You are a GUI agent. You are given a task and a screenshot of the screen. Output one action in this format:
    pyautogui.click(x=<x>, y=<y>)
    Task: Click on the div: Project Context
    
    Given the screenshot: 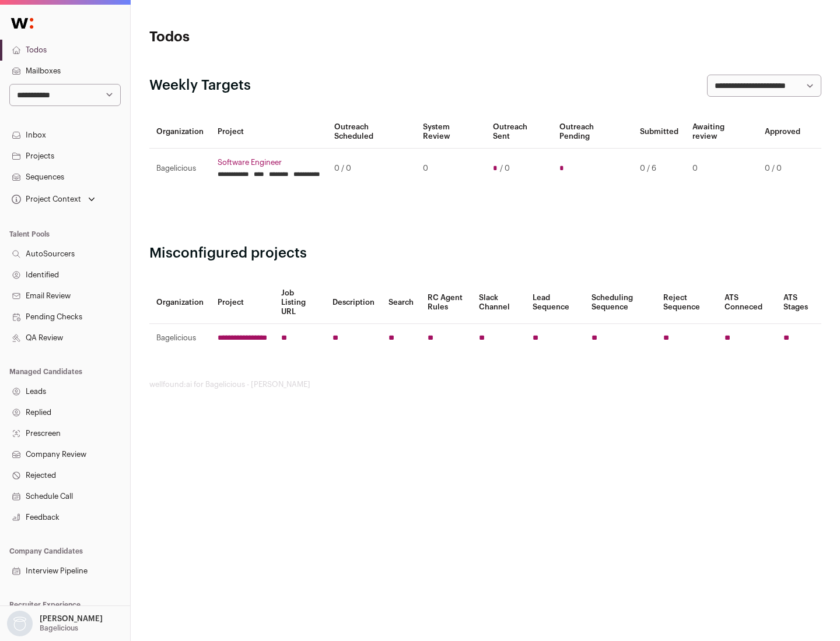 What is the action you would take?
    pyautogui.click(x=45, y=199)
    